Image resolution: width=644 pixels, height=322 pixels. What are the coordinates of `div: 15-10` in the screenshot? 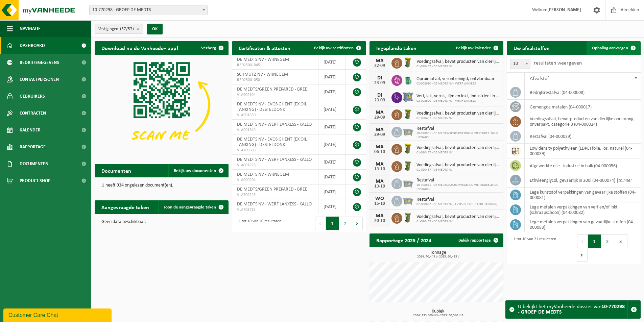 It's located at (380, 204).